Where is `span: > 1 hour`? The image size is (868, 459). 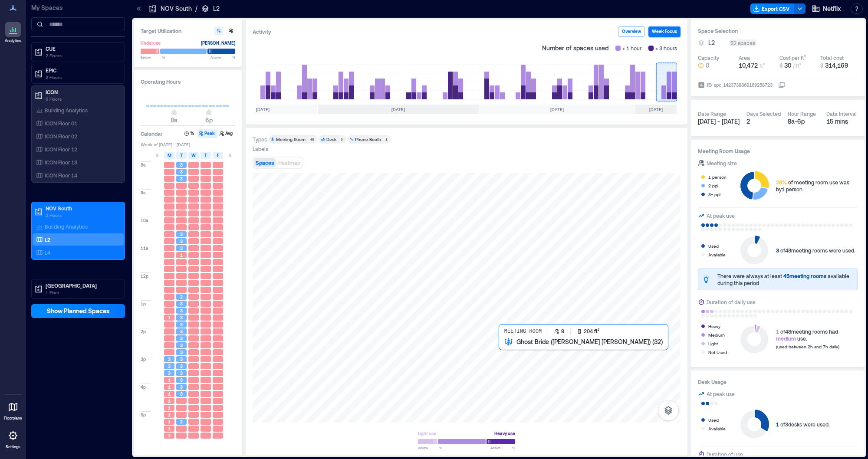 span: > 1 hour is located at coordinates (632, 48).